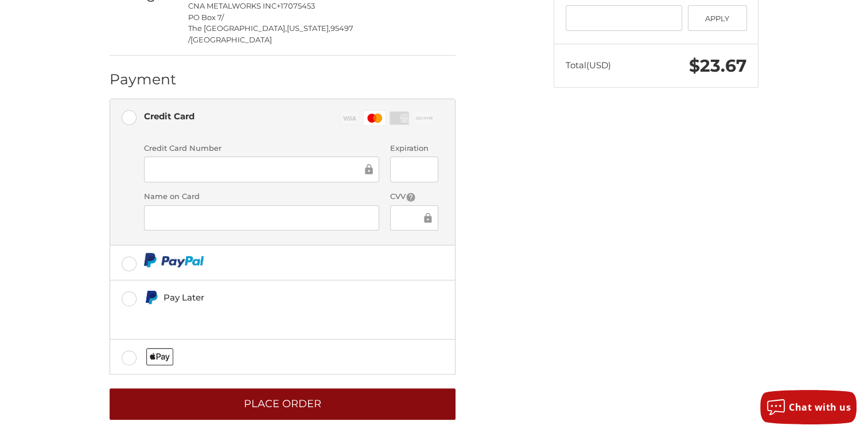  Describe the element at coordinates (588, 65) in the screenshot. I see `span: Total (USD)` at that location.